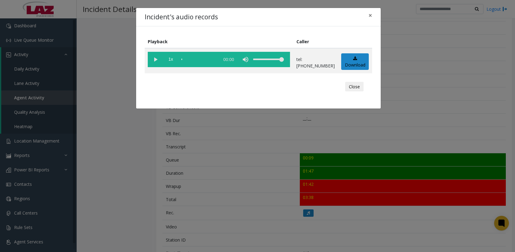 The image size is (515, 252). I want to click on div: volume level, so click(269, 59).